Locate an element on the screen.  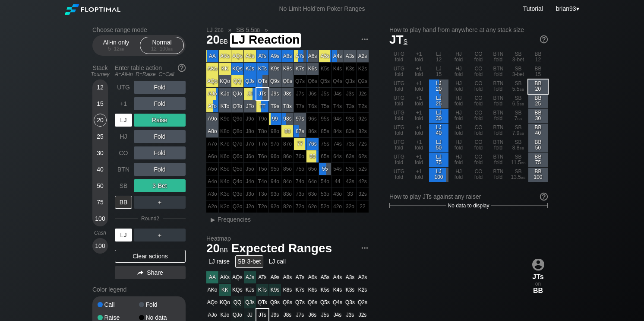
div: QTs is located at coordinates (262, 81).